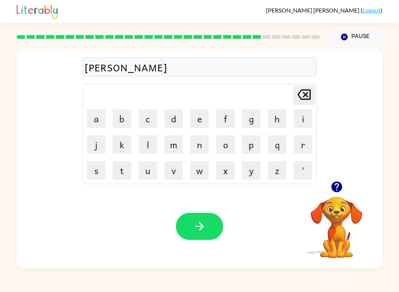 This screenshot has height=292, width=399. What do you see at coordinates (122, 144) in the screenshot?
I see `button: k` at bounding box center [122, 144].